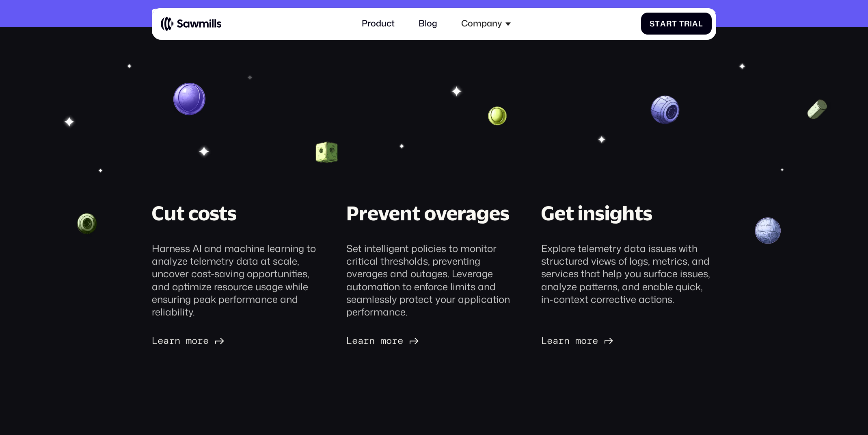  I want to click on div: Get insights, so click(597, 213).